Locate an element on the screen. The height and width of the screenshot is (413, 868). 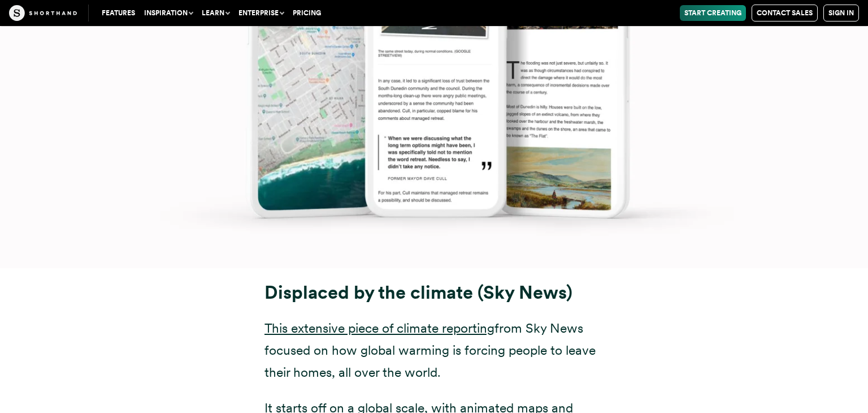
a: Sign in is located at coordinates (841, 13).